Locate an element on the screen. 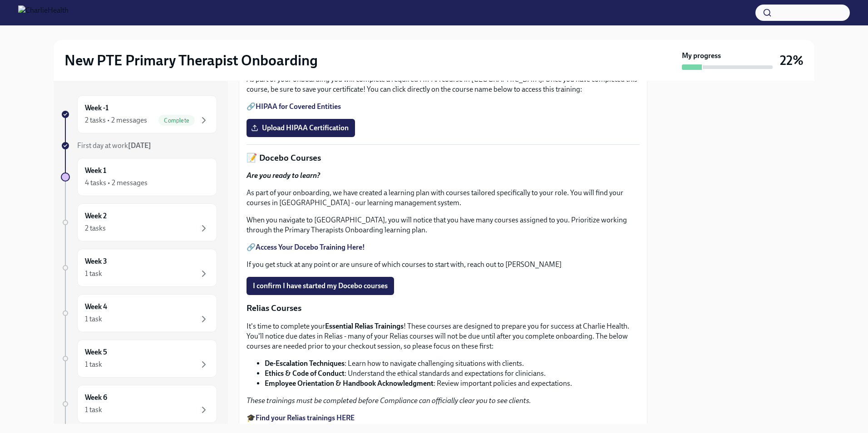 This screenshot has height=433, width=868. strong: Ethics & Code of Conduct is located at coordinates (304, 373).